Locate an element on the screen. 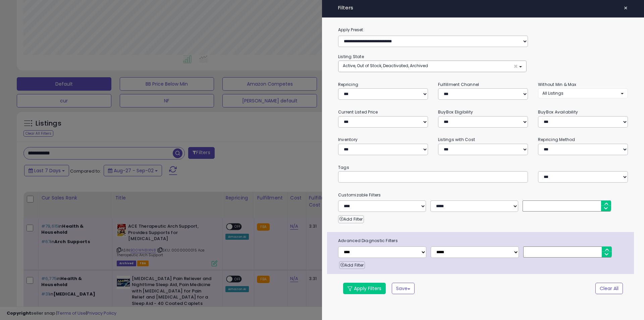 The width and height of the screenshot is (644, 320). small: Repricing Method is located at coordinates (557, 139).